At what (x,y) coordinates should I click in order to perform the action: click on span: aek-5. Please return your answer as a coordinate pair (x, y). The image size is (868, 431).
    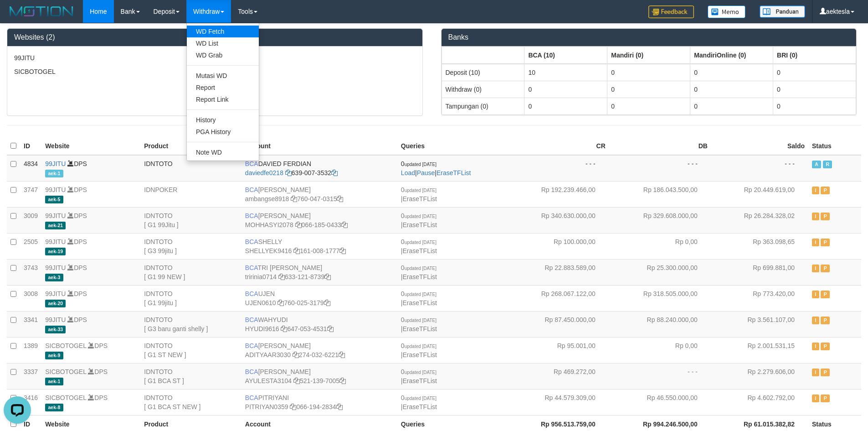
    Looking at the image, I should click on (54, 199).